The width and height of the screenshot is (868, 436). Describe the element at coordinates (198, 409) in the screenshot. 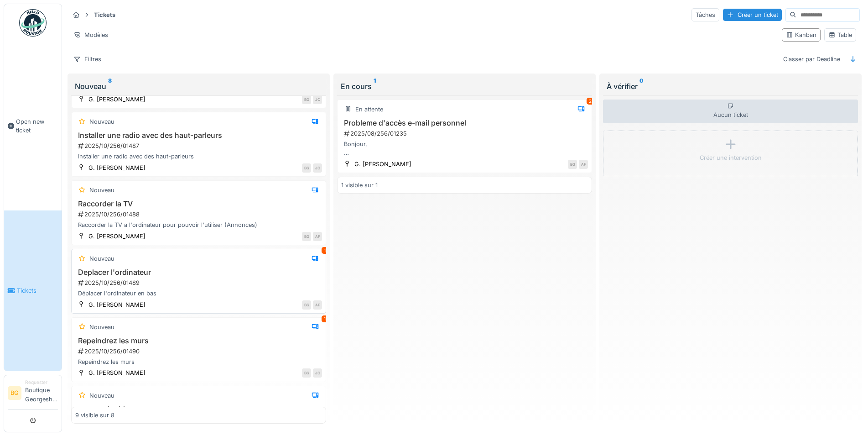

I see `h3: serrure double` at that location.